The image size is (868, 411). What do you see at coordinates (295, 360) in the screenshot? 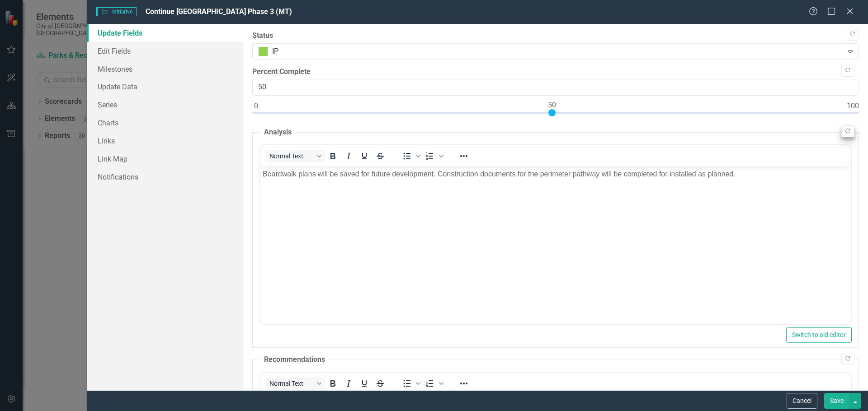
I see `legend: Recommendations` at bounding box center [295, 360].